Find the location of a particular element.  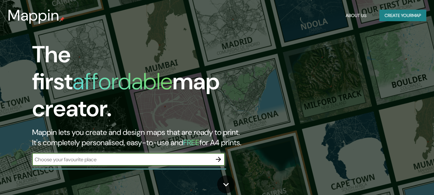

h5: FREE is located at coordinates (191, 142).